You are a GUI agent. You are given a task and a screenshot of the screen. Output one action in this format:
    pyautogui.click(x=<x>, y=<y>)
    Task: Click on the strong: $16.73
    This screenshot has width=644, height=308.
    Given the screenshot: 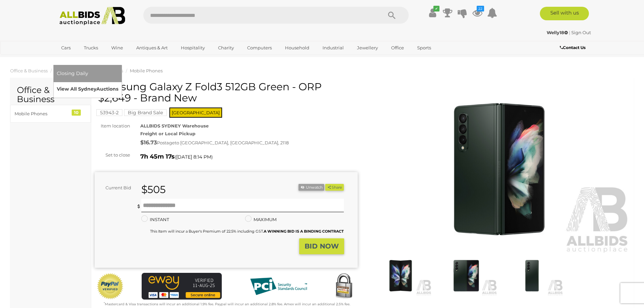 What is the action you would take?
    pyautogui.click(x=148, y=143)
    